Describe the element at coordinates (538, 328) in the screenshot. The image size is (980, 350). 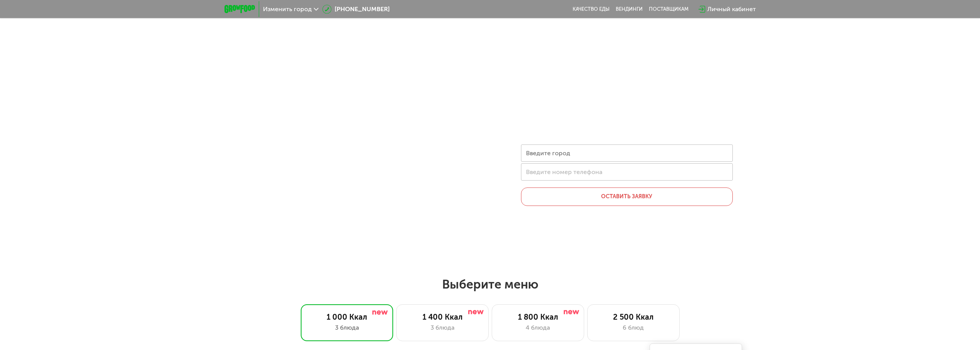
I see `div: 4 блюда` at that location.